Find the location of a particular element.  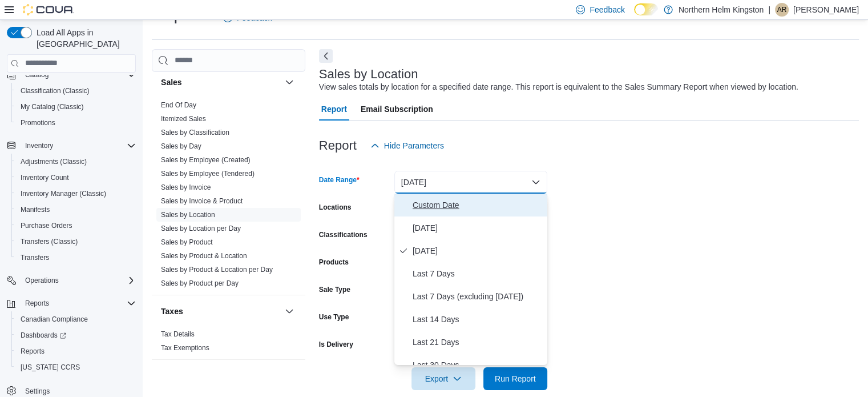

span: Sales by Classification is located at coordinates (195, 132).